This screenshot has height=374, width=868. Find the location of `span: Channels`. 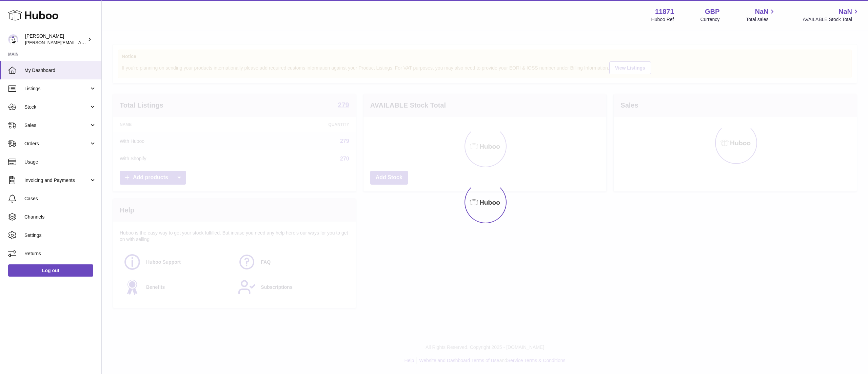

span: Channels is located at coordinates (60, 217).